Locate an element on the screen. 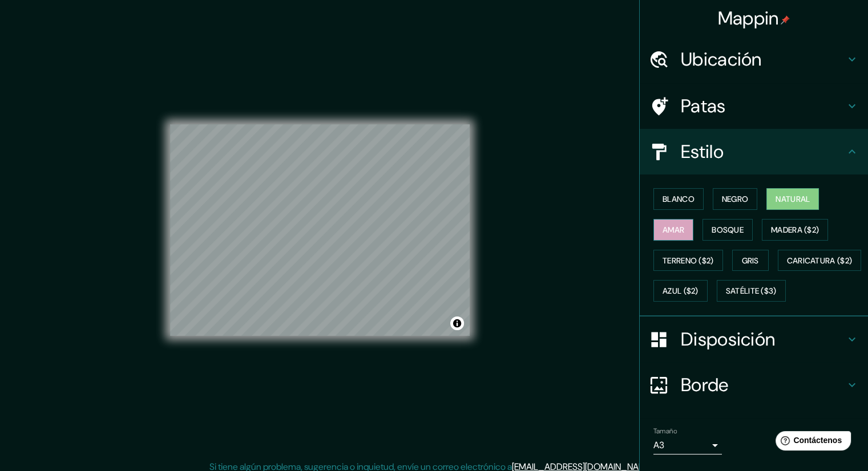 The height and width of the screenshot is (471, 868). font: Estilo is located at coordinates (702, 152).